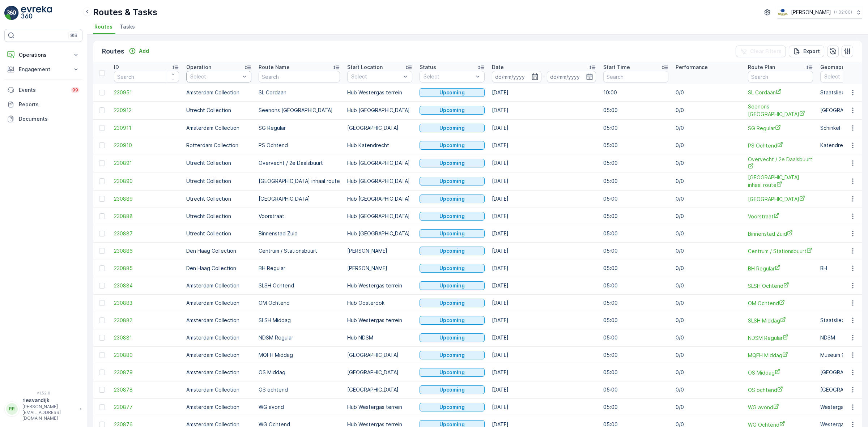 The height and width of the screenshot is (427, 868). I want to click on span: 230912, so click(147, 110).